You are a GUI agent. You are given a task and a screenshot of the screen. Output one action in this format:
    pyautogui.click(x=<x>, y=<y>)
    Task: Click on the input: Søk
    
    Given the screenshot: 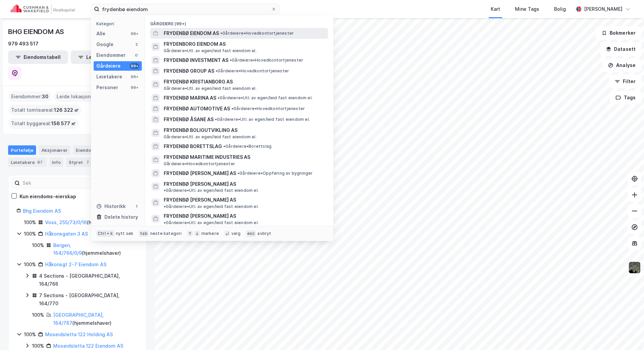 What is the action you would take?
    pyautogui.click(x=56, y=183)
    